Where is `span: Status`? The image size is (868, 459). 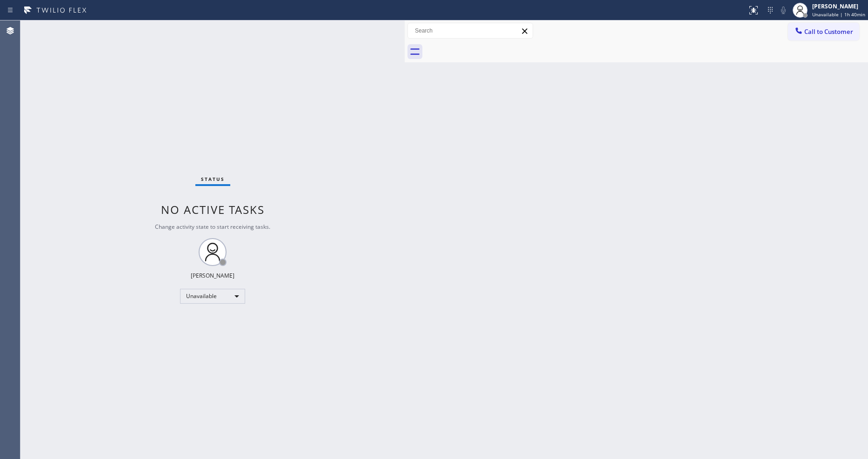 span: Status is located at coordinates (213, 179).